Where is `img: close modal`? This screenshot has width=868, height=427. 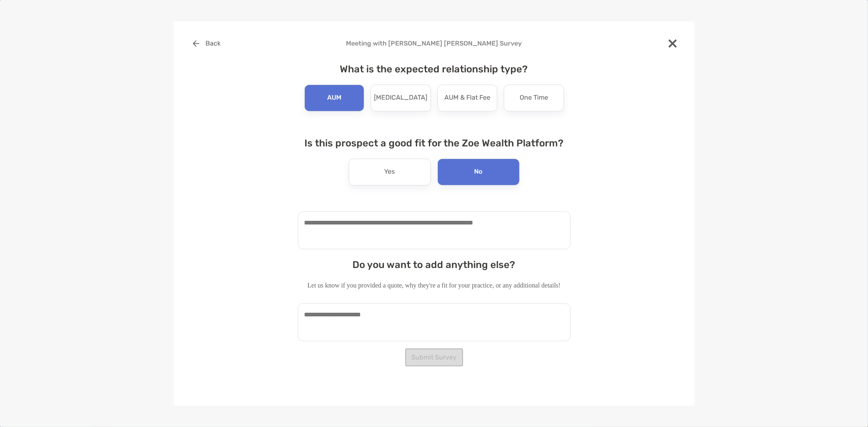 img: close modal is located at coordinates (673, 44).